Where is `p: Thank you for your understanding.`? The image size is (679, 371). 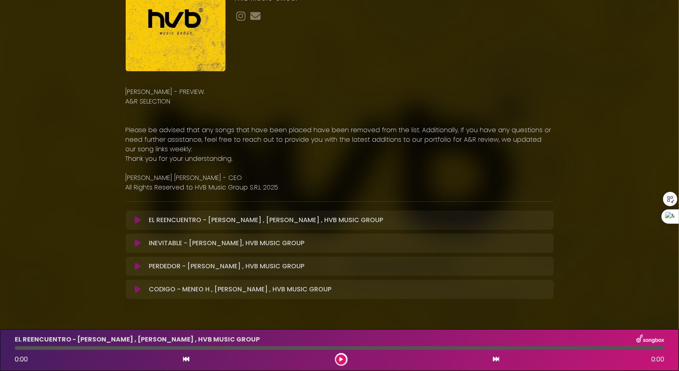 p: Thank you for your understanding. is located at coordinates (340, 159).